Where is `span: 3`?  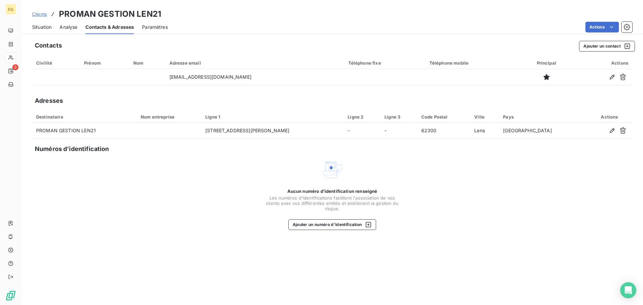 span: 3 is located at coordinates (15, 67).